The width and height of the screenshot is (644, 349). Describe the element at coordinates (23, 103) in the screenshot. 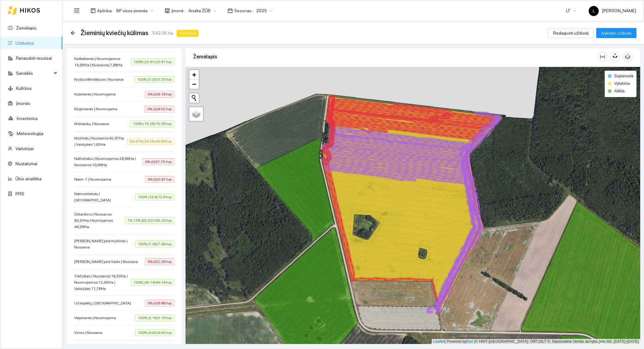

I see `a: Įmonės` at that location.